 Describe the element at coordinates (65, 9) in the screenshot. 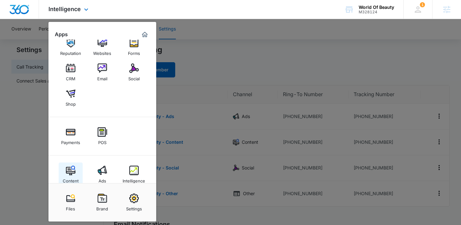

I see `span: Intelligence` at that location.